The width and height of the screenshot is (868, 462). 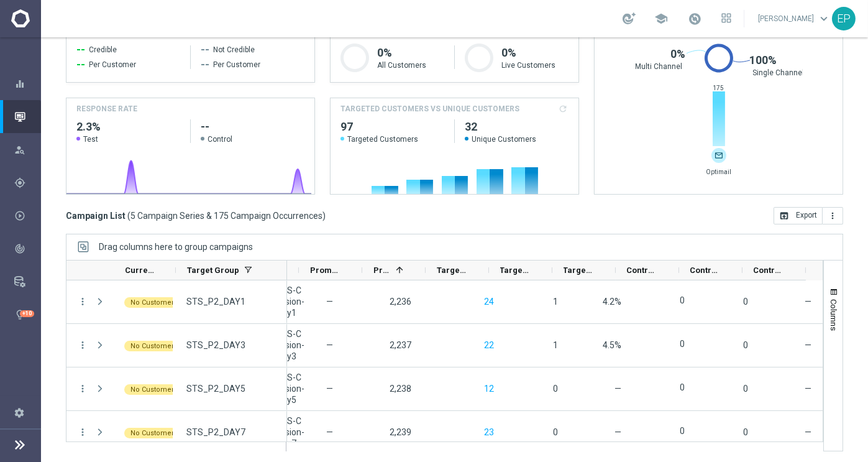 What do you see at coordinates (20, 84) in the screenshot?
I see `i: equalizer` at bounding box center [20, 84].